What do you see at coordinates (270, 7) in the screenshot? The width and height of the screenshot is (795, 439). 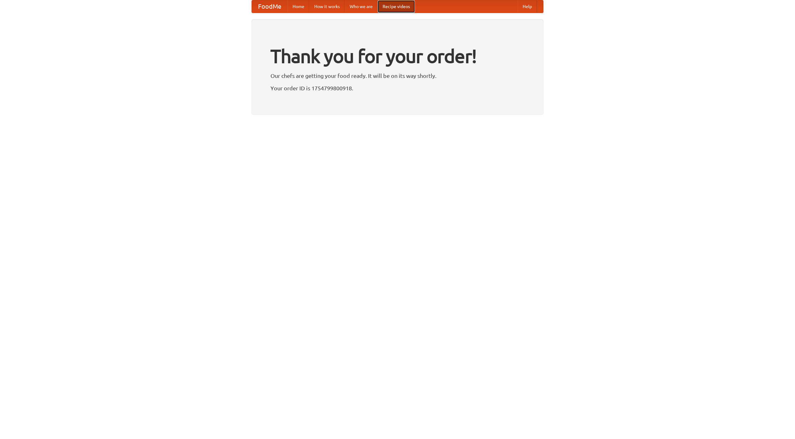 I see `a: FoodMe` at bounding box center [270, 7].